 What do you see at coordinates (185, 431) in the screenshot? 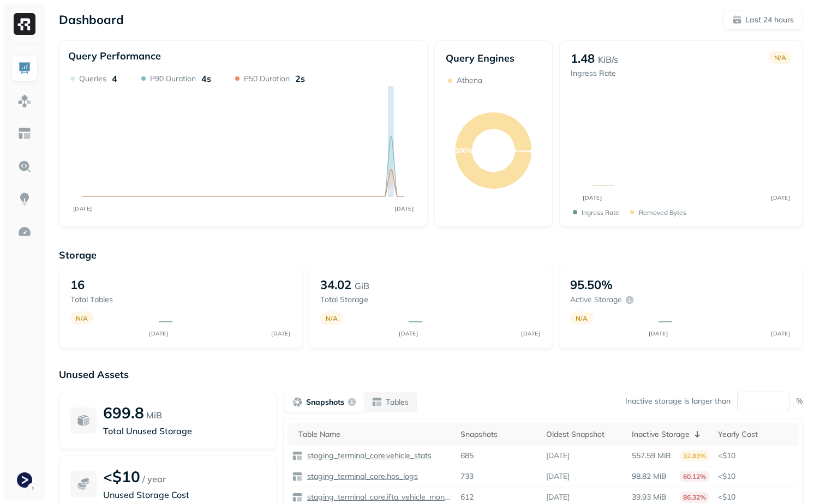
I see `p: Total Unused Storage` at bounding box center [185, 431].